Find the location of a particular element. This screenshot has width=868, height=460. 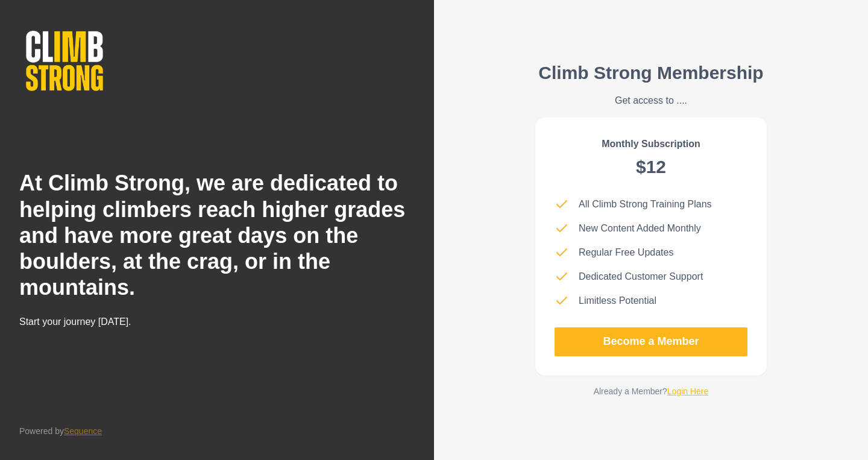

p: Already a Member? is located at coordinates (651, 391).